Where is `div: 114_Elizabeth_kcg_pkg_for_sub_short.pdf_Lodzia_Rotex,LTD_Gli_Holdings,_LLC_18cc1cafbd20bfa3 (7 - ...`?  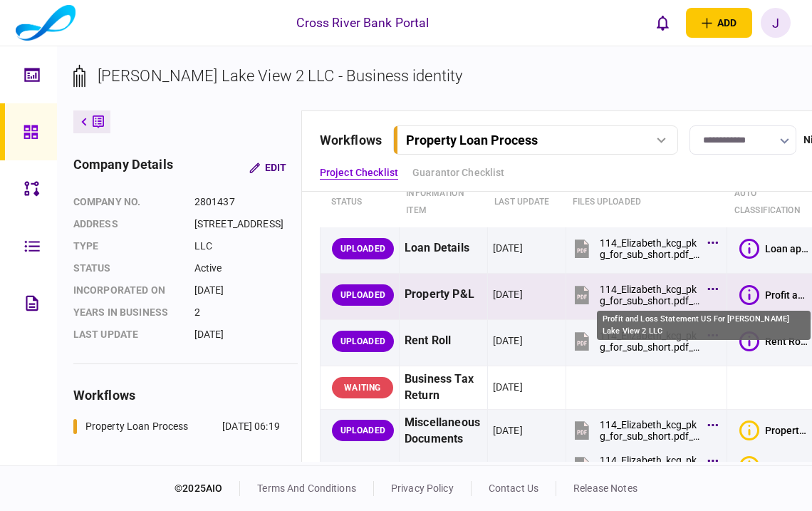
div: 114_Elizabeth_kcg_pkg_for_sub_short.pdf_Lodzia_Rotex,LTD_Gli_Holdings,_LLC_18cc1cafbd20bfa3 (7 - ... is located at coordinates (651, 465).